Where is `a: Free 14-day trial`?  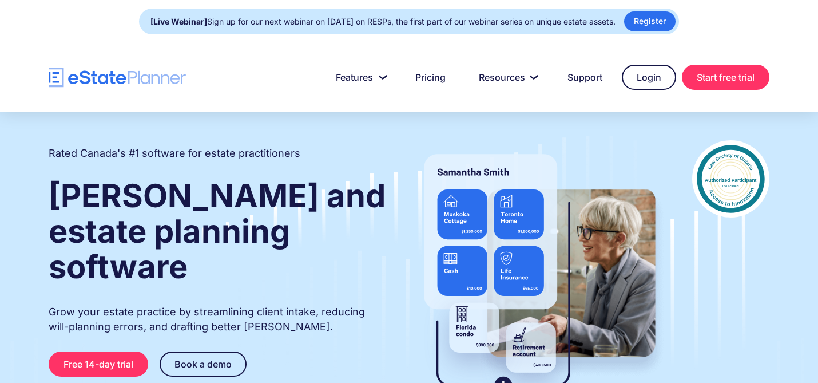
a: Free 14-day trial is located at coordinates (98, 364).